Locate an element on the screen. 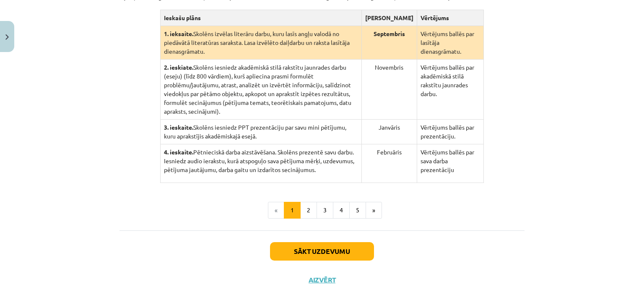  button: 4 is located at coordinates (341, 210).